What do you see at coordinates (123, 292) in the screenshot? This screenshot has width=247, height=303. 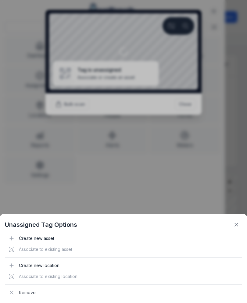 I see `div: Remove` at bounding box center [123, 292].